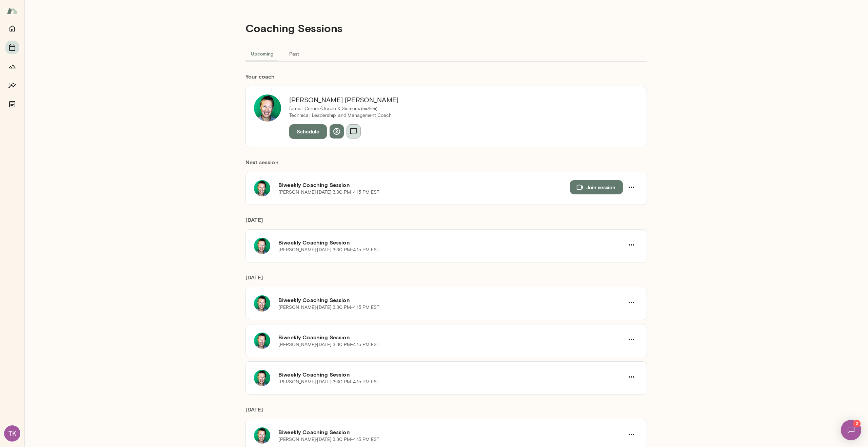 The height and width of the screenshot is (447, 868). What do you see at coordinates (12, 66) in the screenshot?
I see `button: Growth Plan` at bounding box center [12, 66].